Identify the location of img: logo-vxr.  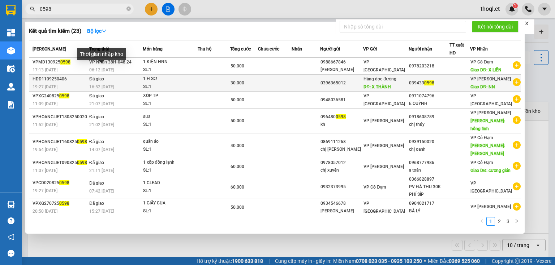
(11, 10).